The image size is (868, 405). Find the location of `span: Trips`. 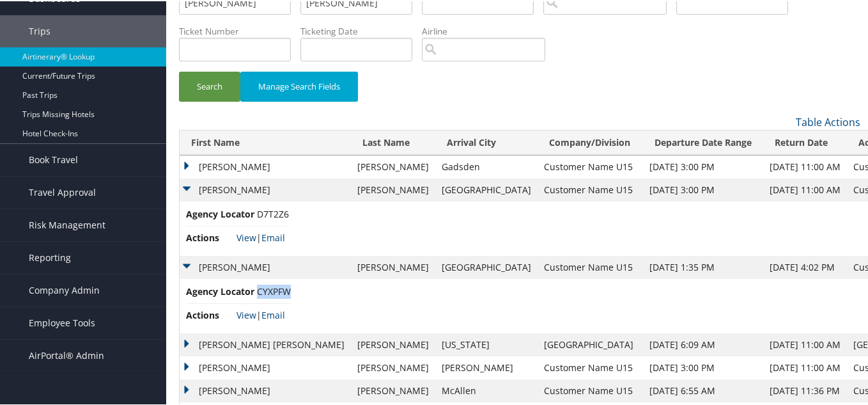

span: Trips is located at coordinates (39, 30).